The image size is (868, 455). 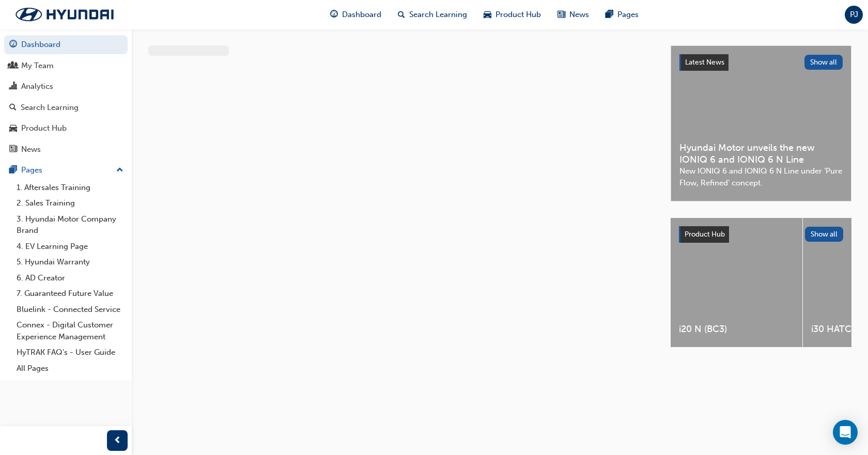 I want to click on div: Product Hub, so click(x=44, y=128).